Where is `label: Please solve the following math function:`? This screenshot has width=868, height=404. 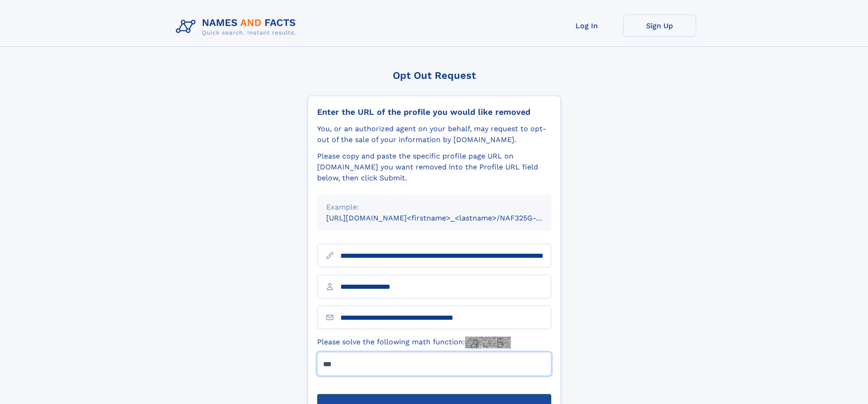 label: Please solve the following math function: is located at coordinates (414, 342).